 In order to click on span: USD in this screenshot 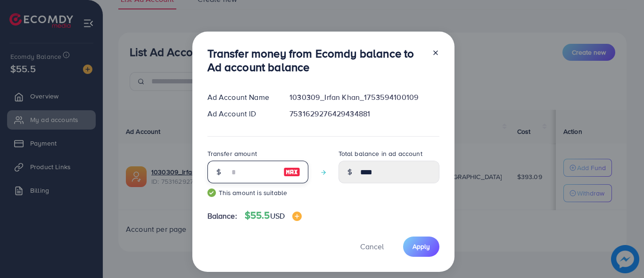, I will do `click(277, 216)`.